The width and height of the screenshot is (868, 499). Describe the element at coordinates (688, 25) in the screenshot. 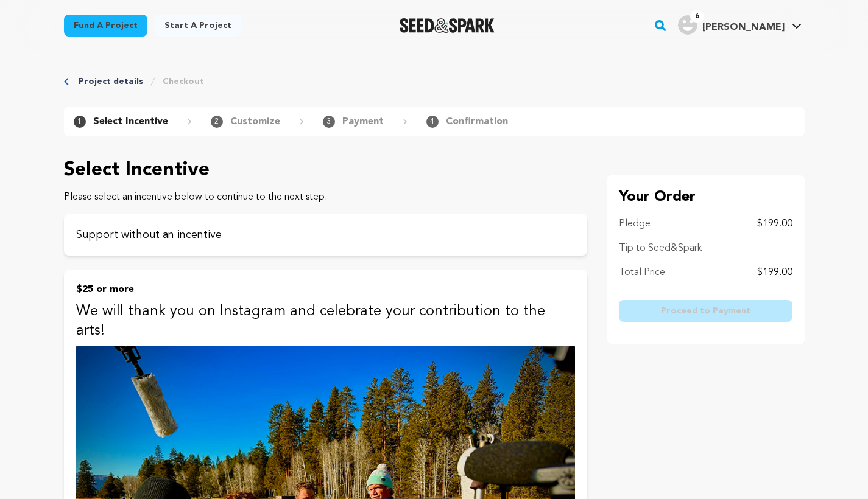

I see `img: user.png` at that location.